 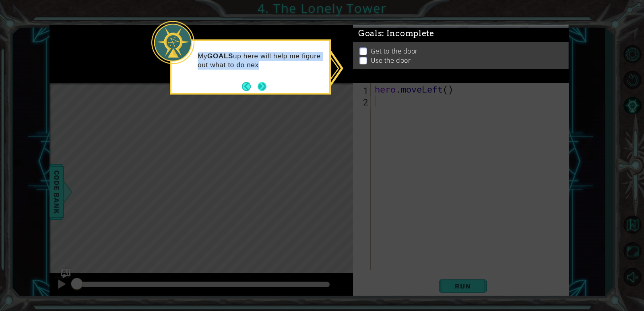 I want to click on strong: GOALS, so click(x=220, y=56).